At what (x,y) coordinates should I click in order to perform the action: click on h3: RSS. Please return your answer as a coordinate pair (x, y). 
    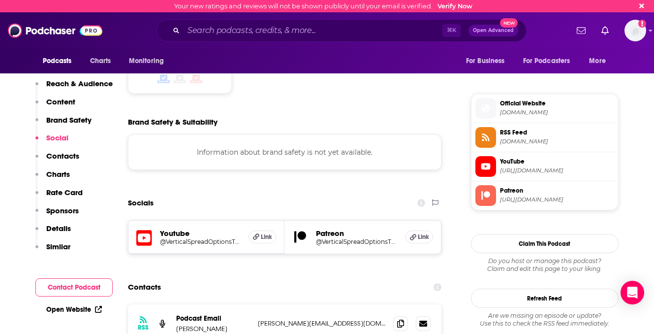
    Looking at the image, I should click on (143, 327).